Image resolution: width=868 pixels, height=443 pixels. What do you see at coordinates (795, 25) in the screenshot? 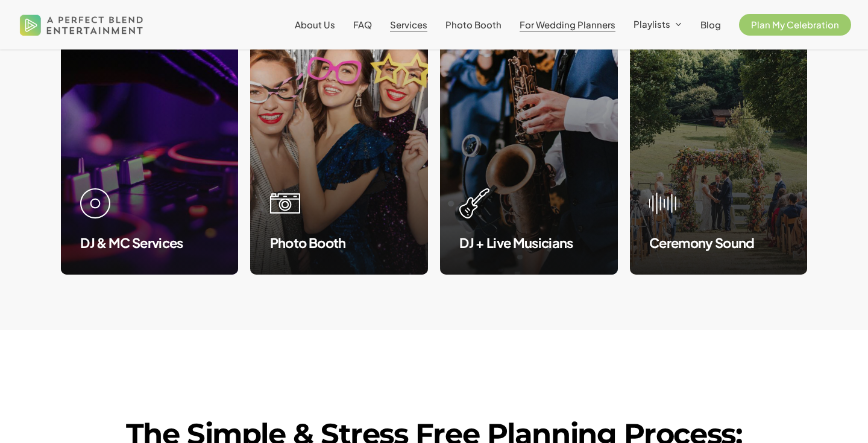
I see `a: Plan My Celebration` at bounding box center [795, 25].